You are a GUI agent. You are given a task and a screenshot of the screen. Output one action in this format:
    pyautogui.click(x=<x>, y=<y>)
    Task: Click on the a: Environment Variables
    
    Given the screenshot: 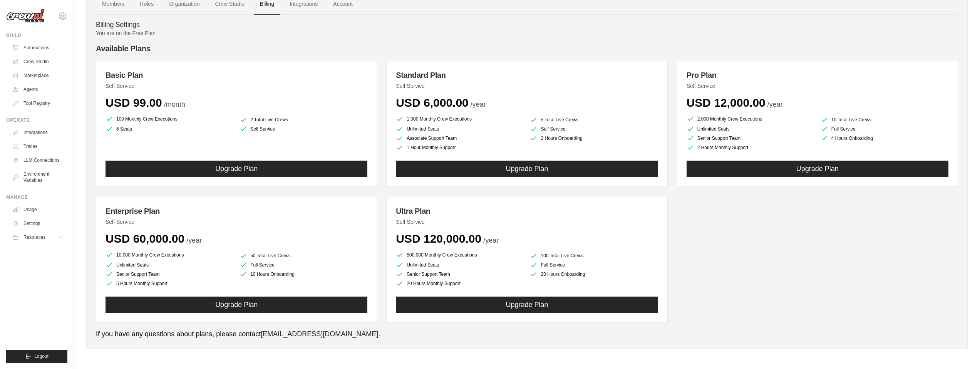 What is the action you would take?
    pyautogui.click(x=38, y=177)
    